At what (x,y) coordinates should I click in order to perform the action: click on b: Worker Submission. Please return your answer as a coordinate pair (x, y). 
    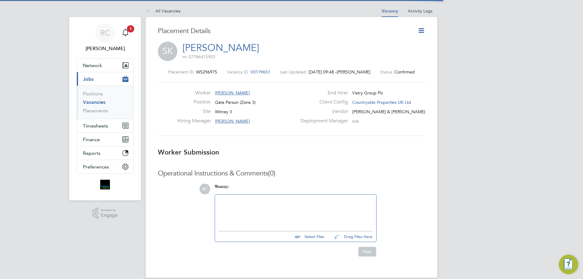
    Looking at the image, I should click on (189, 152).